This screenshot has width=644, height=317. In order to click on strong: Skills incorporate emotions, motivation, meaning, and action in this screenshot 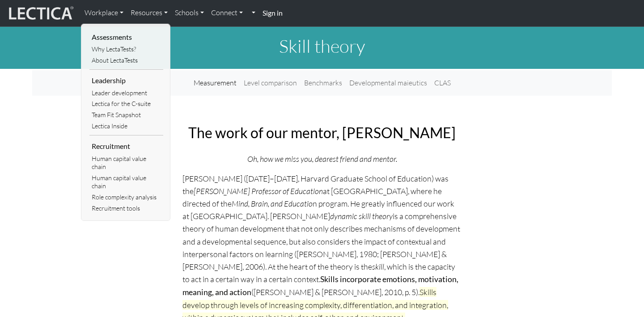, I will do `click(320, 286)`.